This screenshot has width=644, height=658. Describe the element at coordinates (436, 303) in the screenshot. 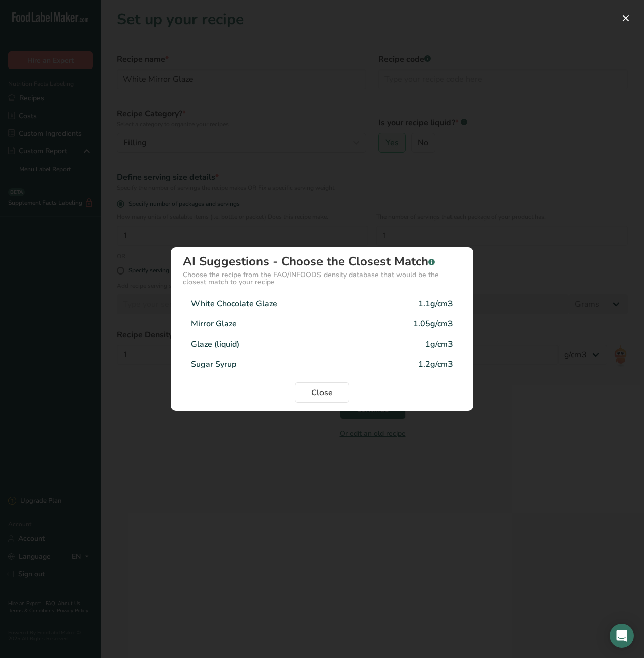

I see `div: 1.1g/cm3` at that location.